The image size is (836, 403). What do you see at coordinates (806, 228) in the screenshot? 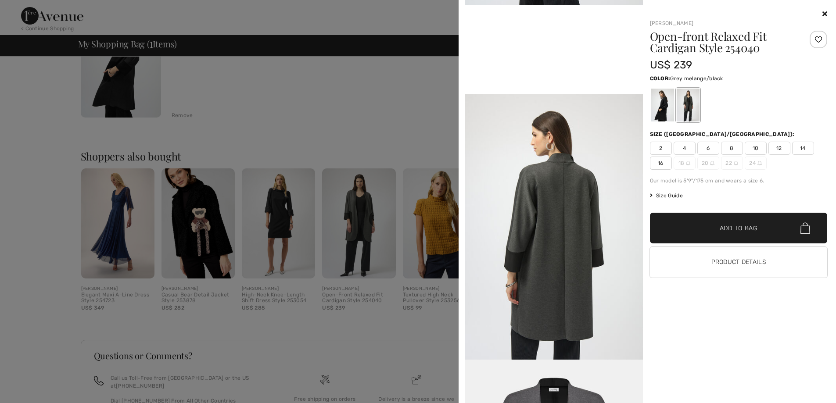
I see `img: Bag.svg` at bounding box center [806, 228].